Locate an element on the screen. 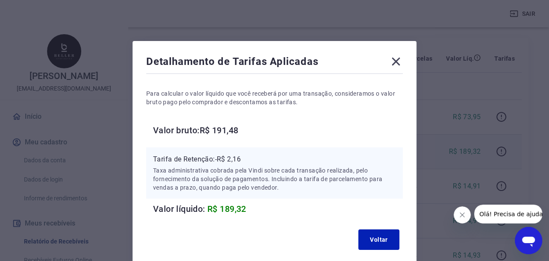  p: Taxa administrativa cobrada pela Vindi sobre cada transação realizada, pelo fornecimento da soluç... is located at coordinates (275, 179).